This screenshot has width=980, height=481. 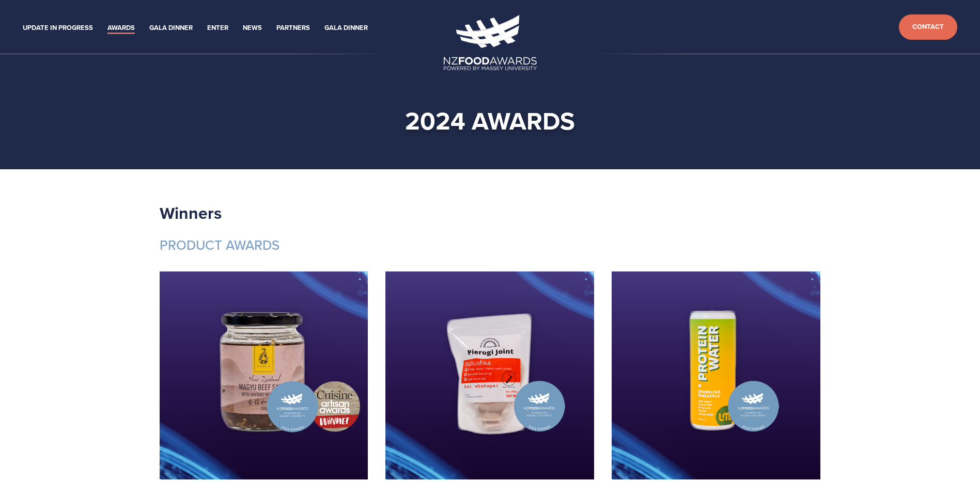 I want to click on a: Update in Progress, so click(x=58, y=28).